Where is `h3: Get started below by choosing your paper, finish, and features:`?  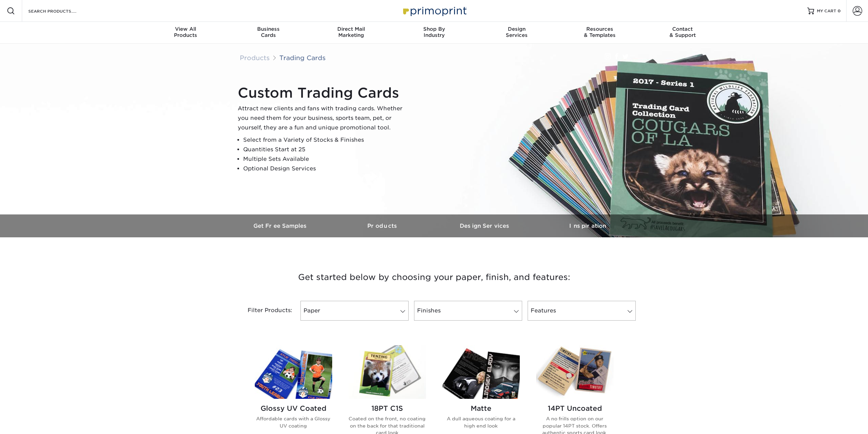
h3: Get started below by choosing your paper, finish, and features: is located at coordinates (434, 277).